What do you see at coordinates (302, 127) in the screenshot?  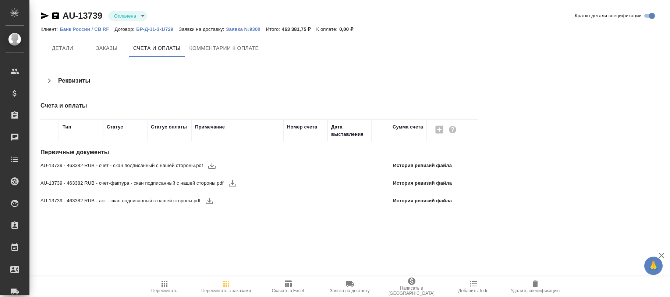 I see `div: Номер счета` at bounding box center [302, 127].